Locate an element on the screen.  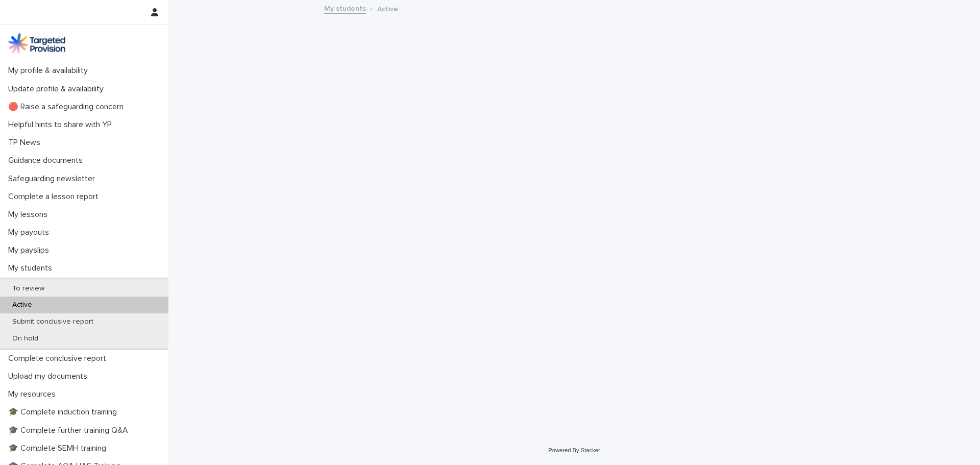
a: Powered By Stacker is located at coordinates (573, 450).